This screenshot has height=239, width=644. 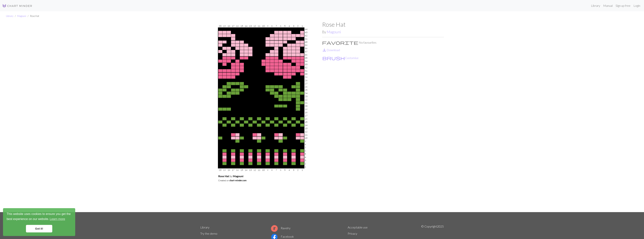 What do you see at coordinates (331, 50) in the screenshot?
I see `a: DownloadDownload` at bounding box center [331, 50].